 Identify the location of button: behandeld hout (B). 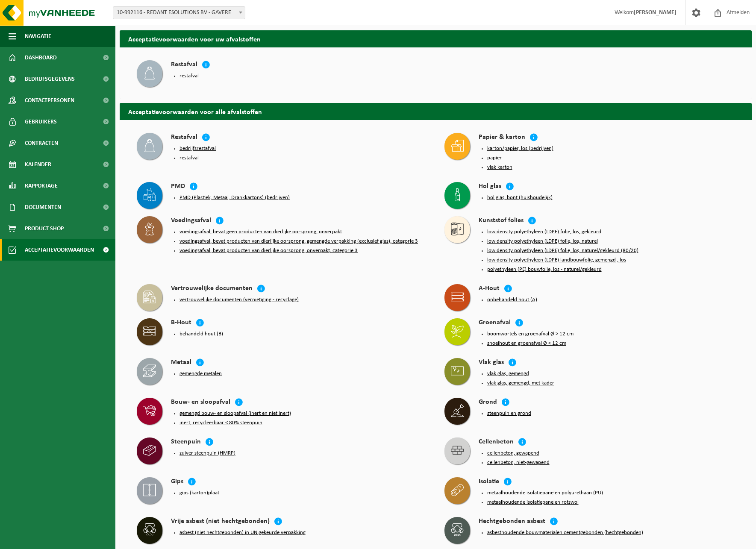
(201, 334).